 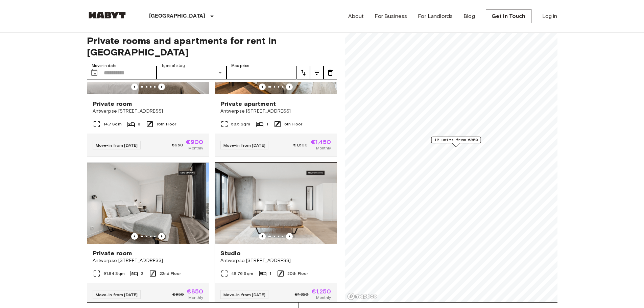 What do you see at coordinates (362, 296) in the screenshot?
I see `a: Mapbox logo` at bounding box center [362, 296].